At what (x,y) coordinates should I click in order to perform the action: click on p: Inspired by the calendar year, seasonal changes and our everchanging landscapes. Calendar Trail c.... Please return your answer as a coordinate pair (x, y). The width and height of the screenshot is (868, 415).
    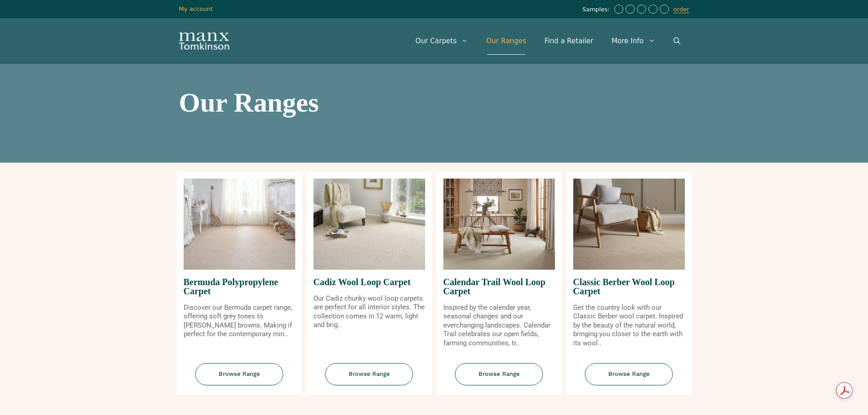
    Looking at the image, I should click on (499, 325).